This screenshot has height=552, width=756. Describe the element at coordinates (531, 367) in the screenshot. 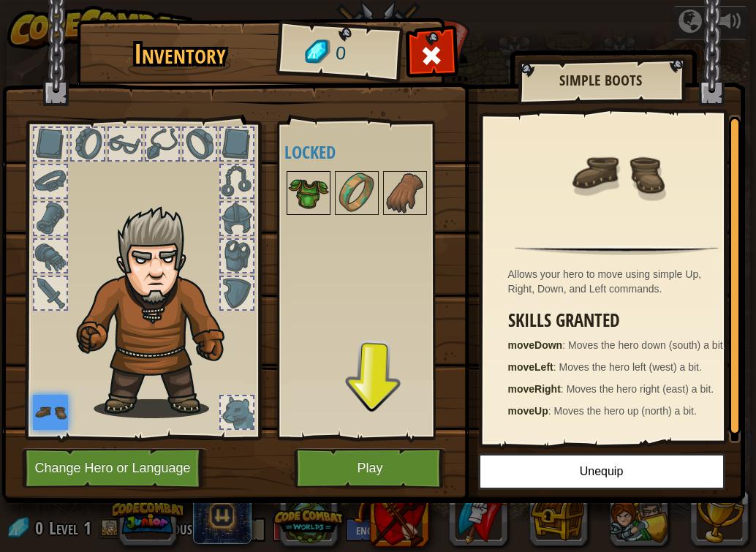

I see `strong: moveLeft` at that location.